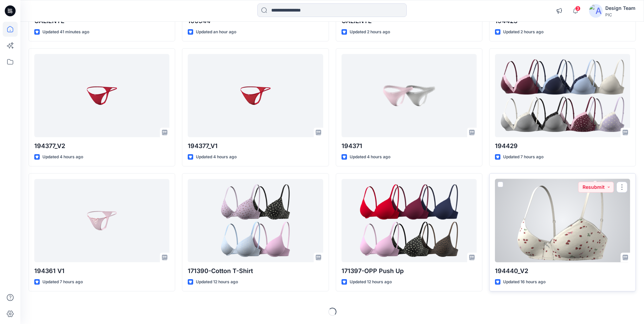  Describe the element at coordinates (409, 96) in the screenshot. I see `a: 194371` at that location.